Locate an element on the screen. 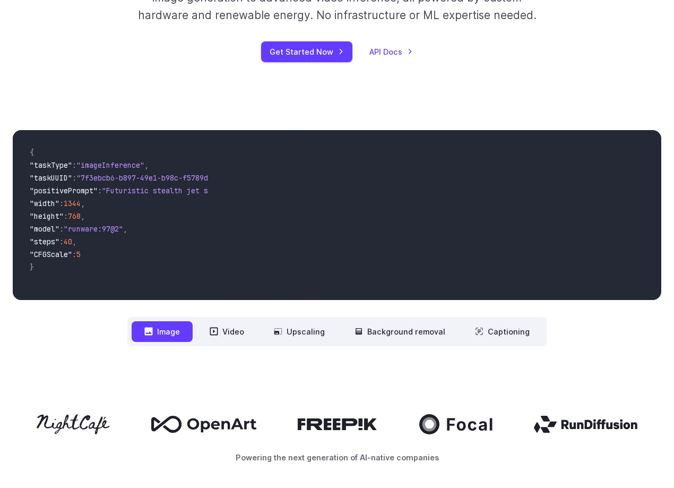  span: "runware:97@2" is located at coordinates (93, 229).